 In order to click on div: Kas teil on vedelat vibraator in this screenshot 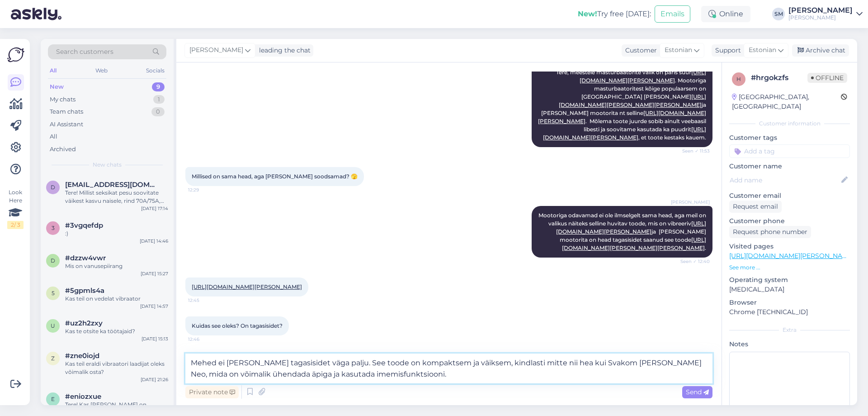, I will do `click(116, 299)`.